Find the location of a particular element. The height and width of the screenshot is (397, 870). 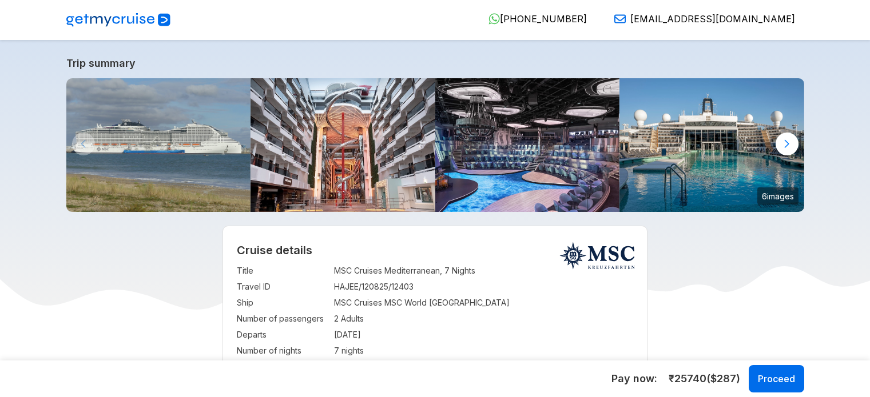

td: Number of passengers is located at coordinates (282, 319).